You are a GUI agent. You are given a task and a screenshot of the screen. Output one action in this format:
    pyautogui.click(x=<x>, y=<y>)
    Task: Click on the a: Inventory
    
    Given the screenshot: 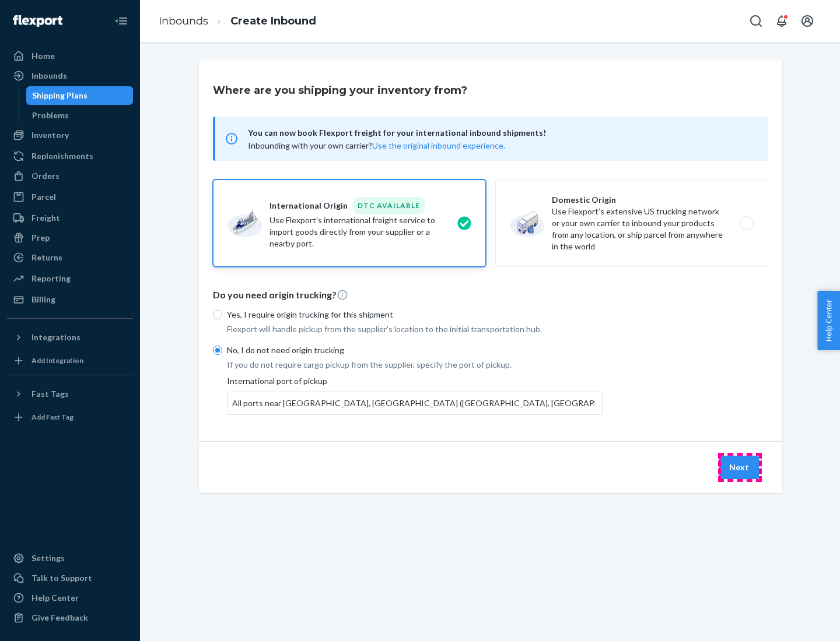 What is the action you would take?
    pyautogui.click(x=70, y=135)
    